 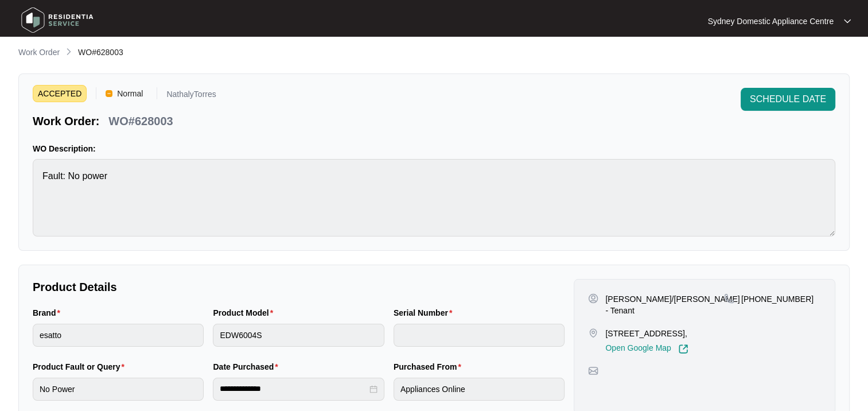 What do you see at coordinates (293, 389) in the screenshot?
I see `input: Date Purchased` at bounding box center [293, 389].